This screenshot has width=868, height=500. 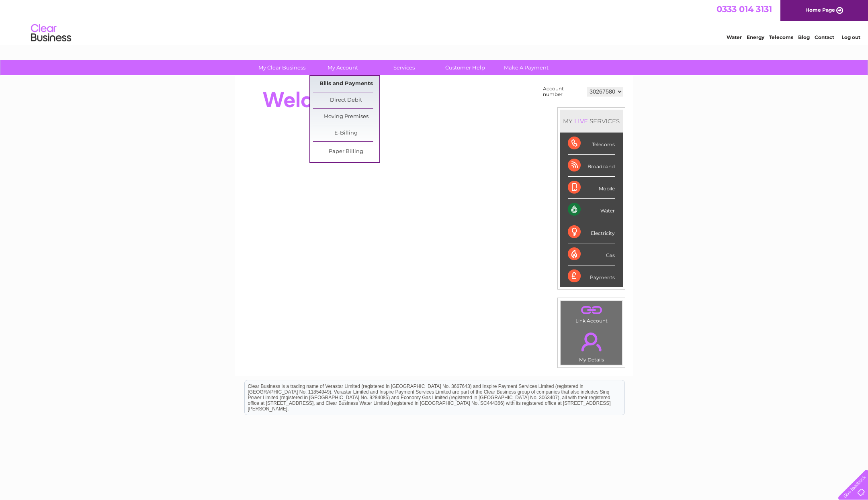 I want to click on a: Make A Payment, so click(x=526, y=68).